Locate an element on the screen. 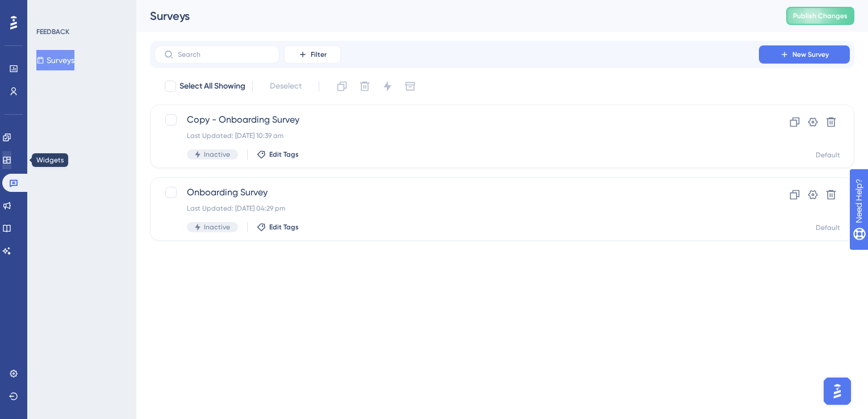  span: Need Help? is located at coordinates (49, 10).